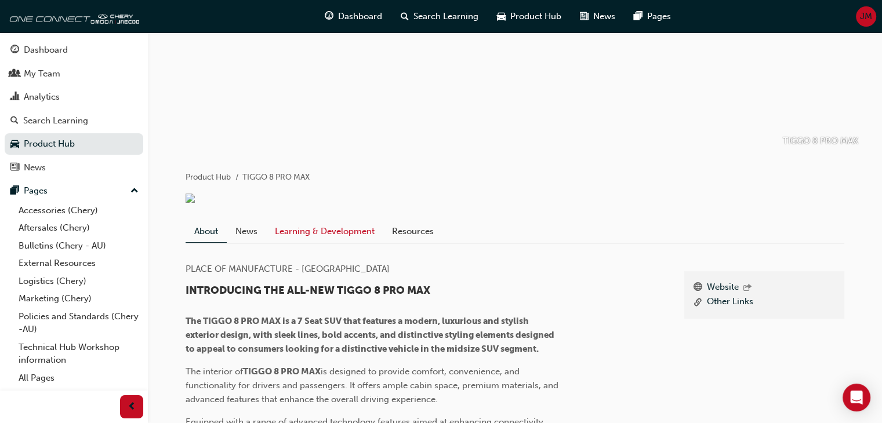 The height and width of the screenshot is (423, 882). Describe the element at coordinates (597, 16) in the screenshot. I see `a: news-iconNews` at that location.